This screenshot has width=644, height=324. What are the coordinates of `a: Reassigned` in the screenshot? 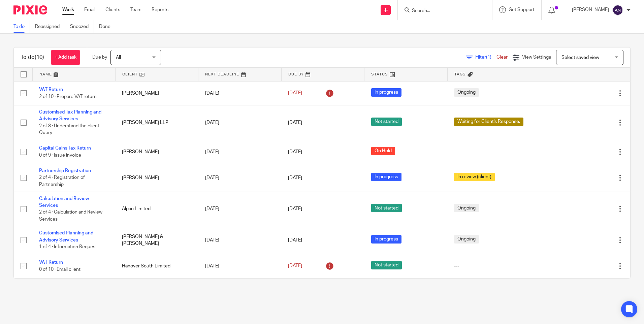 It's located at (50, 26).